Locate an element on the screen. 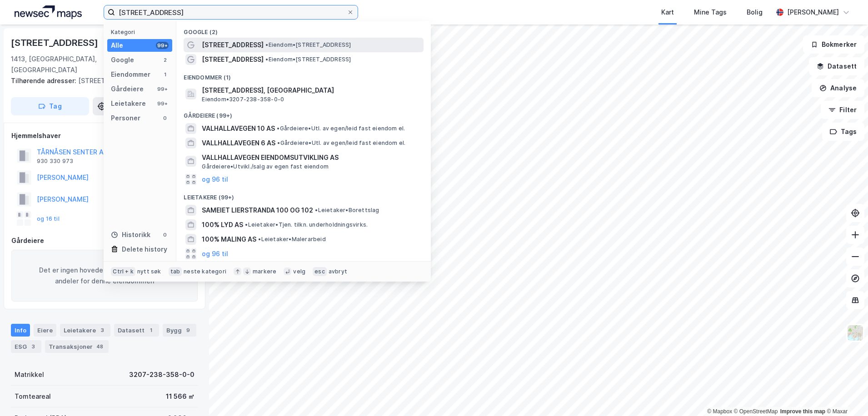 Image resolution: width=868 pixels, height=416 pixels. span: VALHALLAVEGEN 10 AS is located at coordinates (238, 129).